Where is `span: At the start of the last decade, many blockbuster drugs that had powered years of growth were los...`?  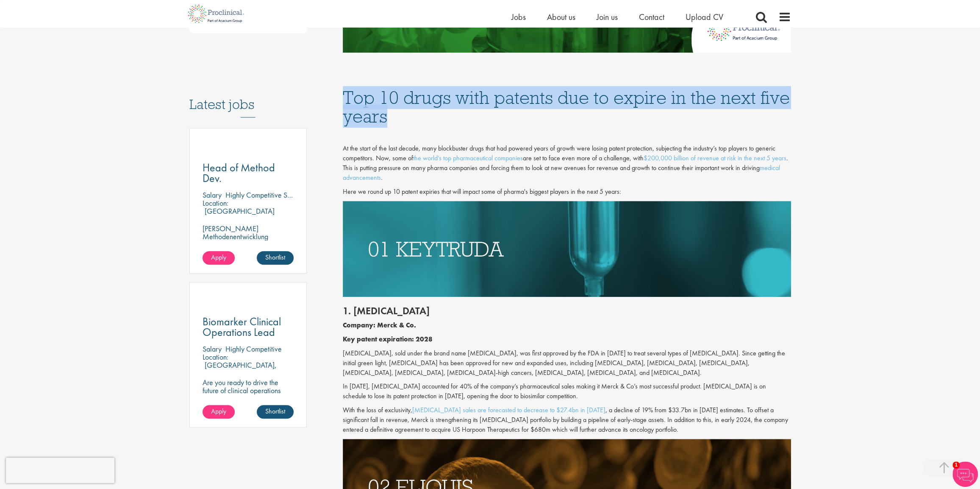
span: At the start of the last decade, many blockbuster drugs that had powered years of growth were los... is located at coordinates (565, 163).